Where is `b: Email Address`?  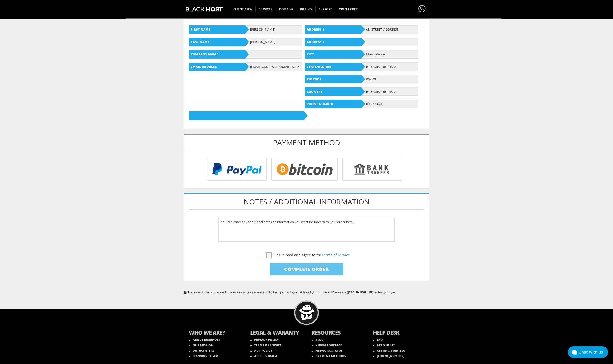 b: Email Address is located at coordinates (217, 67).